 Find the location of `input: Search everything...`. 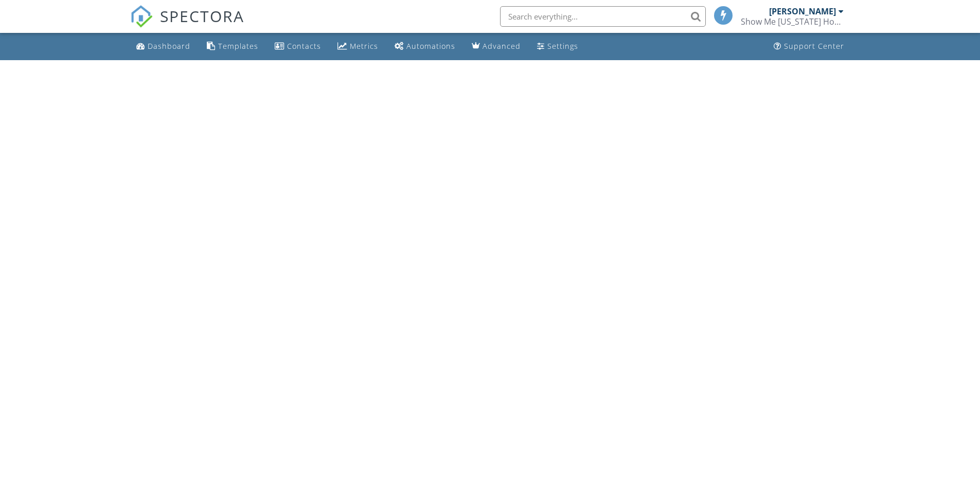

input: Search everything... is located at coordinates (603, 16).